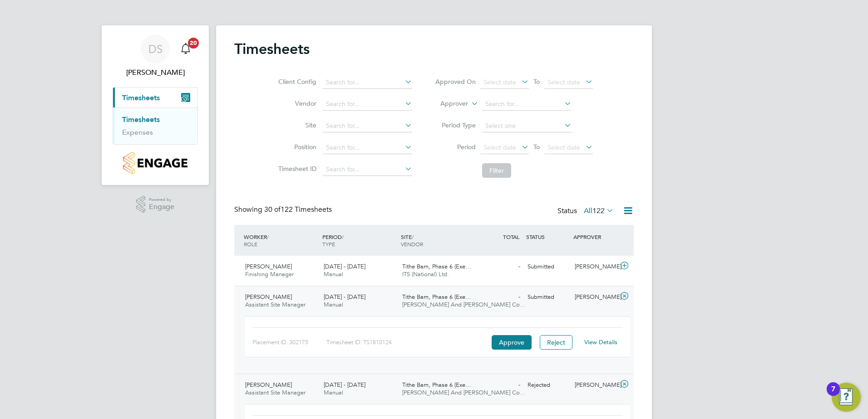 The image size is (868, 419). I want to click on input: Select one, so click(527, 126).